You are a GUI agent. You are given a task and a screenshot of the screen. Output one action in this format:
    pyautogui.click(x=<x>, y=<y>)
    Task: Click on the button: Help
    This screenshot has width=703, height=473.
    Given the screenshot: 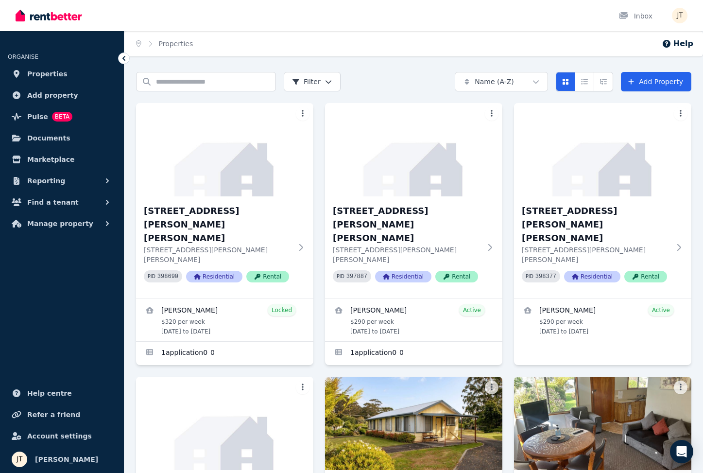 What is the action you would take?
    pyautogui.click(x=677, y=44)
    